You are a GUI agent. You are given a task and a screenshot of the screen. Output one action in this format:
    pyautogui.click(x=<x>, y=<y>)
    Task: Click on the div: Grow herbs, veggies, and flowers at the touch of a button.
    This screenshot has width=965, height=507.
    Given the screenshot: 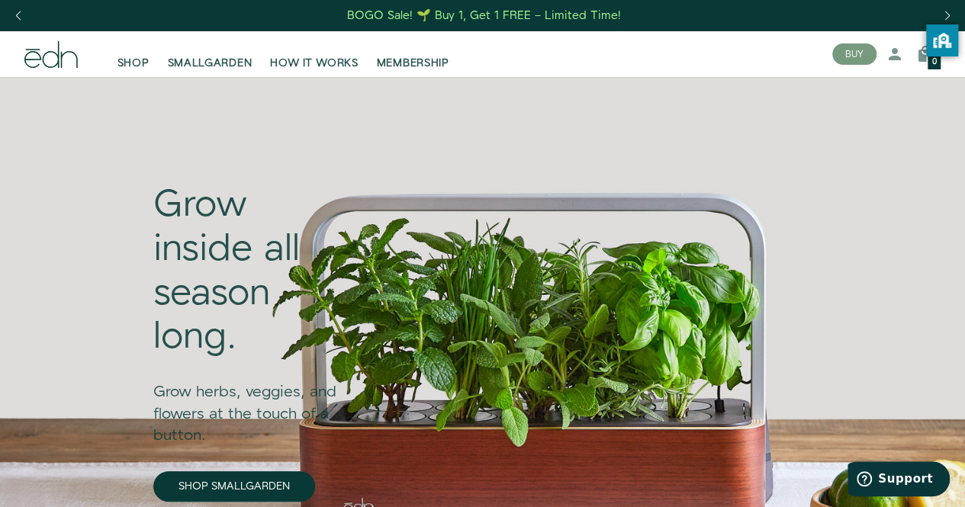 What is the action you would take?
    pyautogui.click(x=252, y=403)
    